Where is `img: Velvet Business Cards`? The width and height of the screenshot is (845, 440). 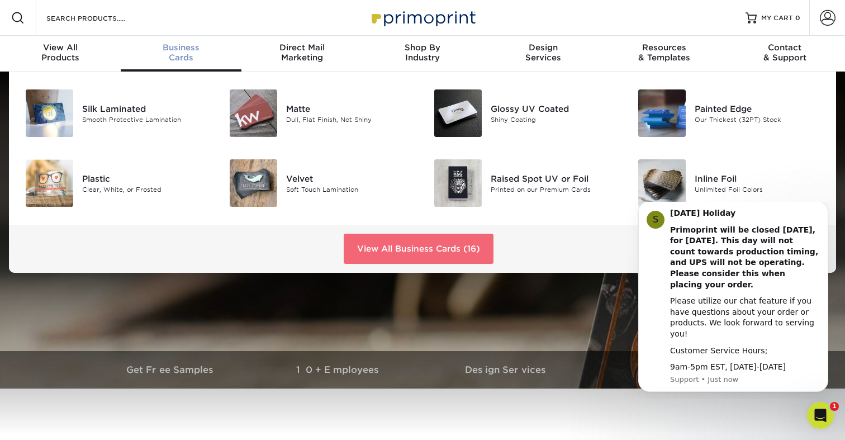
img: Velvet Business Cards is located at coordinates (253, 183).